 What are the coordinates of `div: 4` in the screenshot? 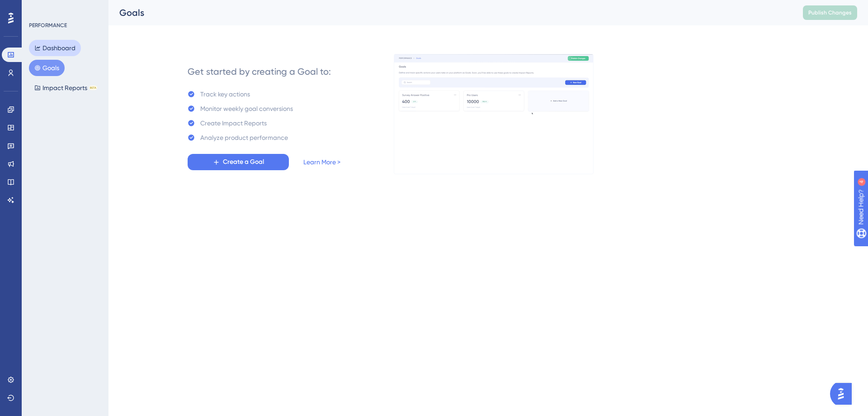 It's located at (64, 8).